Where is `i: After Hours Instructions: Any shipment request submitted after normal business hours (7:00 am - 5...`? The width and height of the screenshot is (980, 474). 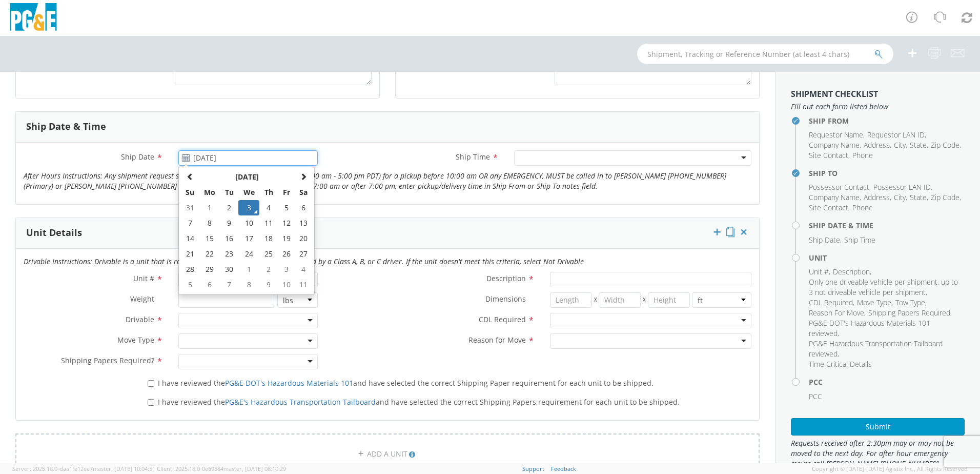
i: After Hours Instructions: Any shipment request submitted after normal business hours (7:00 am - 5... is located at coordinates (374, 180).